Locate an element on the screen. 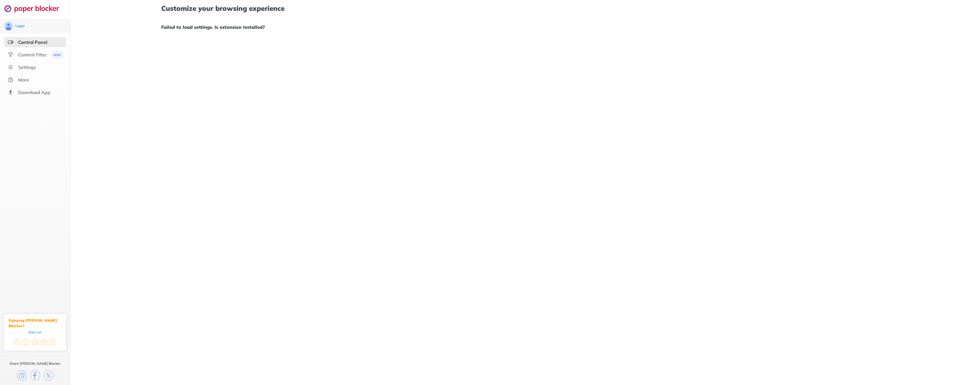 Image resolution: width=980 pixels, height=385 pixels. div: Content Filter is located at coordinates (32, 55).